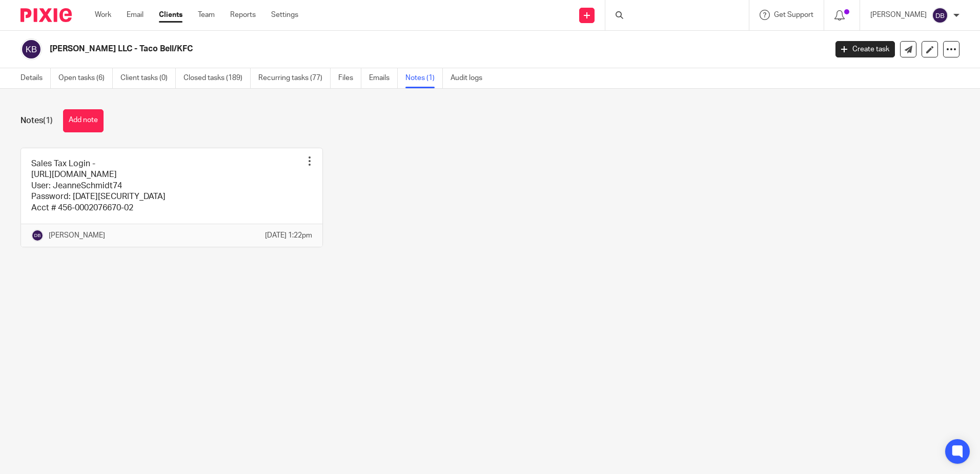  Describe the element at coordinates (217, 78) in the screenshot. I see `a: Closed tasks (189)` at that location.